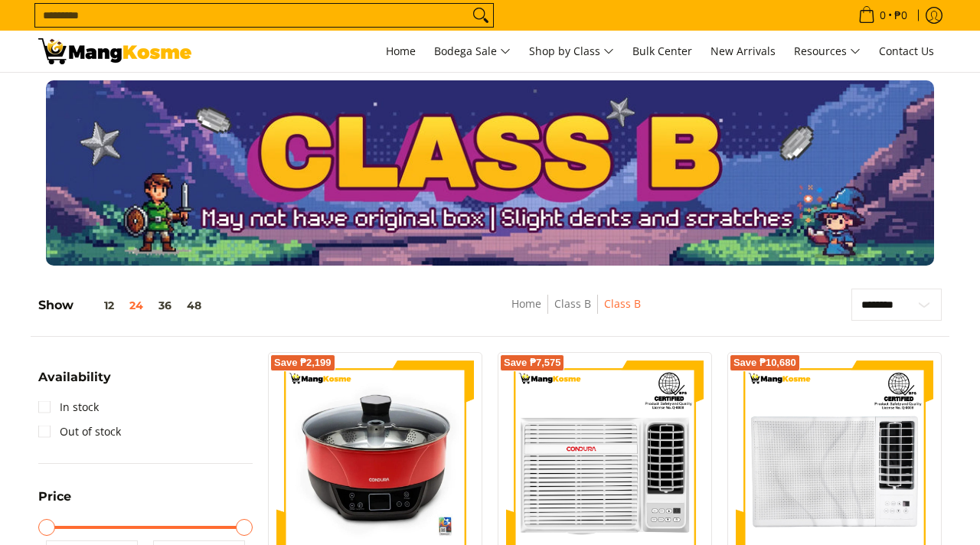  I want to click on a: Shop by Class, so click(571, 51).